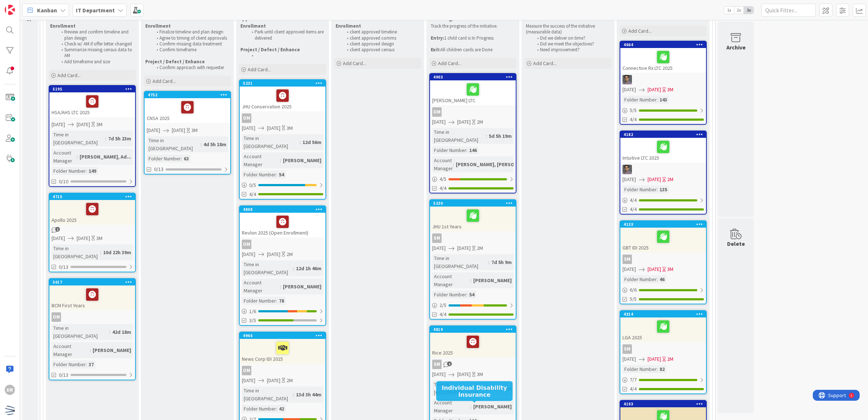 The width and height of the screenshot is (868, 420). I want to click on strong: Entry:, so click(437, 38).